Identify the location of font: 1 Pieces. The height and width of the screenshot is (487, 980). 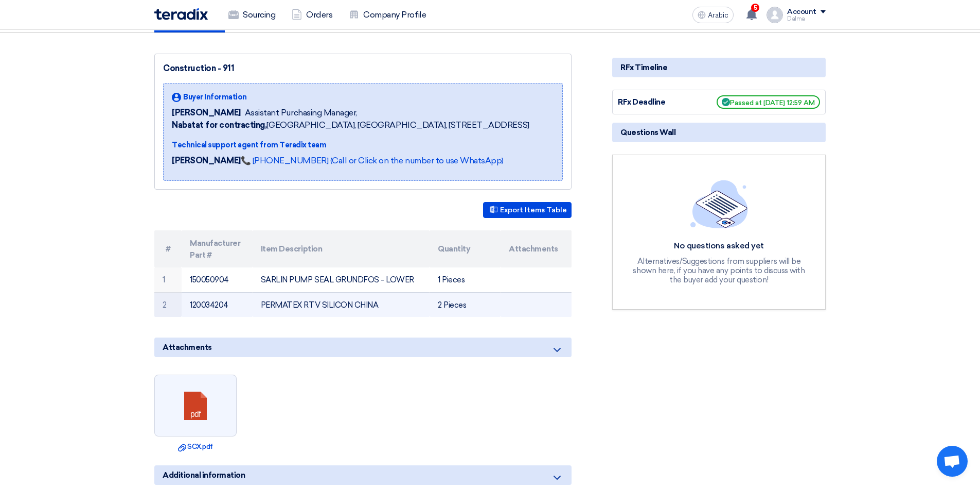
(451, 279).